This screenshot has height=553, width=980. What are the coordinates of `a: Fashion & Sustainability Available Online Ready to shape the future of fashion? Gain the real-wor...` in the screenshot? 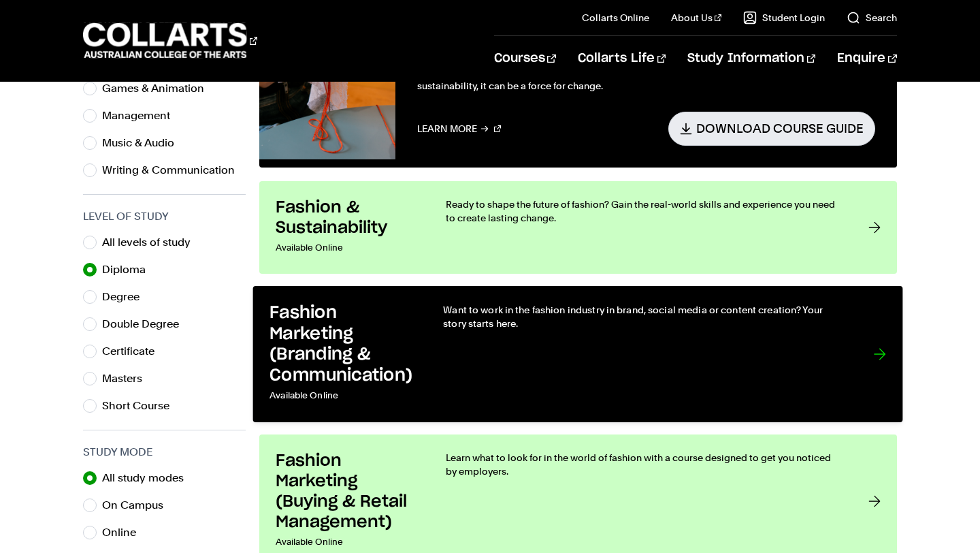 It's located at (578, 227).